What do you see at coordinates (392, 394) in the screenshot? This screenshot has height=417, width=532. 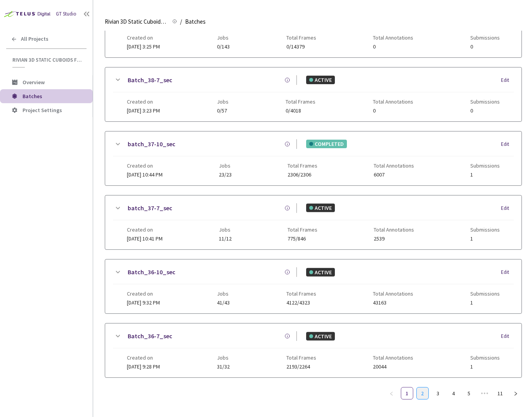 I see `span: left` at bounding box center [392, 394].